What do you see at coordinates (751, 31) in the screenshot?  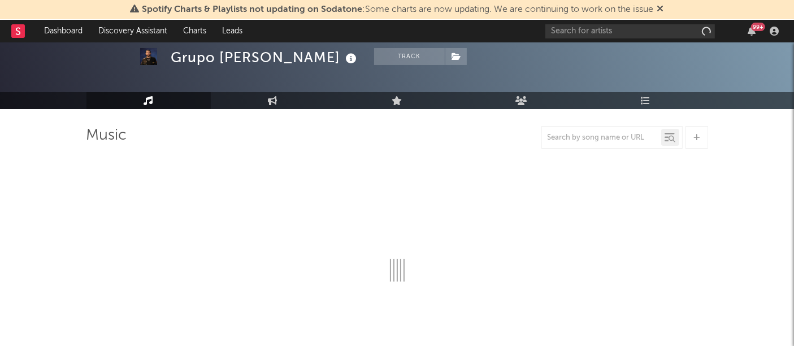 I see `button: 99+` at bounding box center [751, 31].